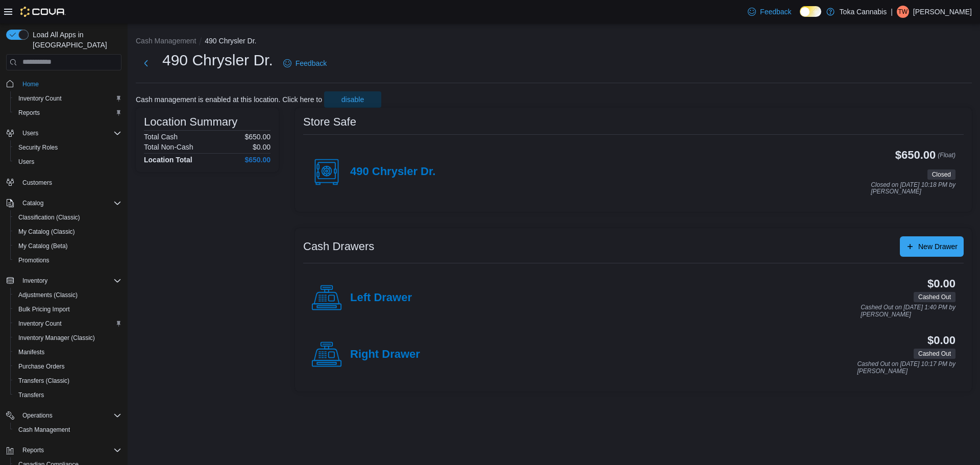 The height and width of the screenshot is (465, 980). Describe the element at coordinates (353, 99) in the screenshot. I see `button: disable` at that location.